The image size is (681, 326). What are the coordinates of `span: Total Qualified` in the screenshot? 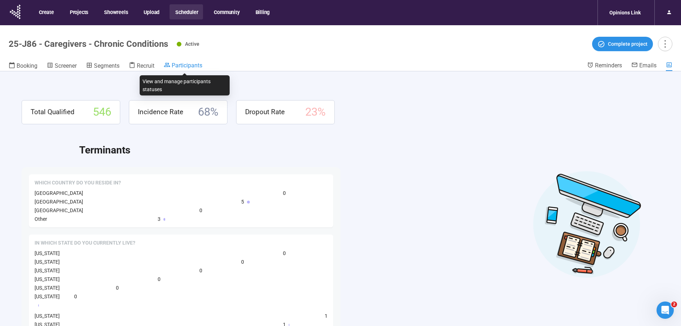 It's located at (53, 112).